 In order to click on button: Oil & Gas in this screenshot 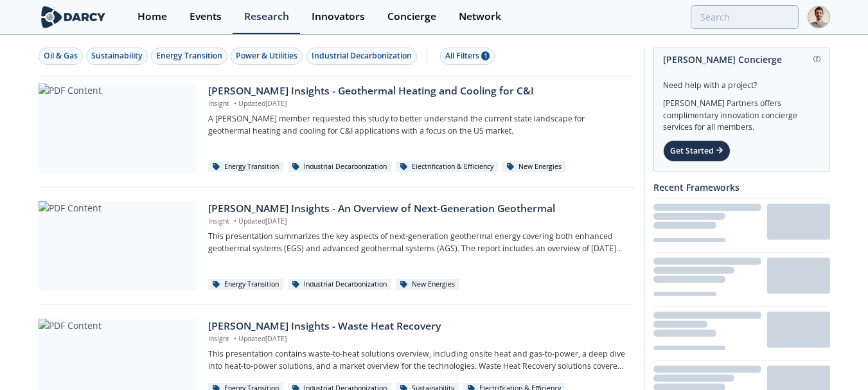, I will do `click(61, 56)`.